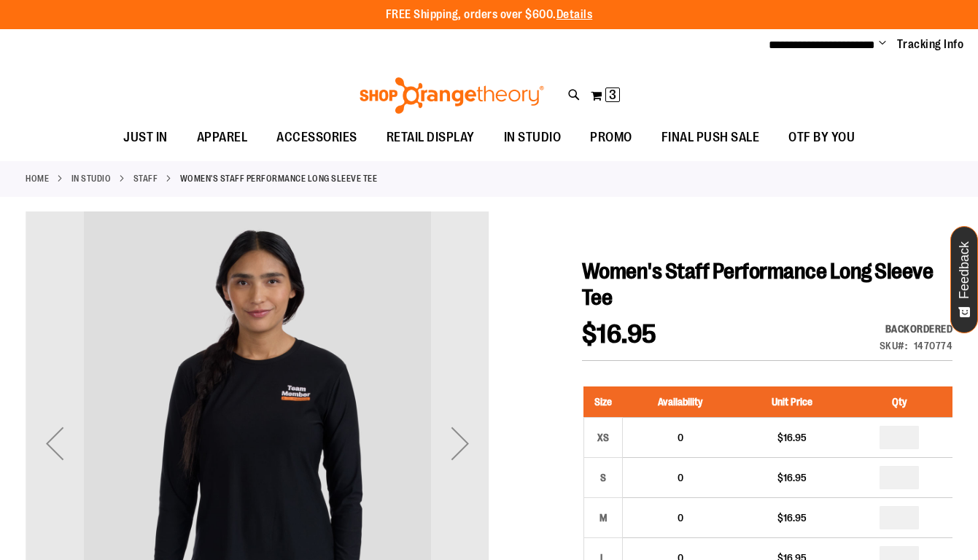  I want to click on div: M, so click(603, 518).